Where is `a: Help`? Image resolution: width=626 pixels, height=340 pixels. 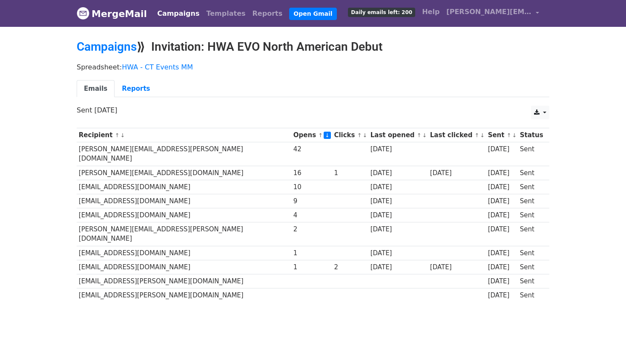 a: Help is located at coordinates (430, 12).